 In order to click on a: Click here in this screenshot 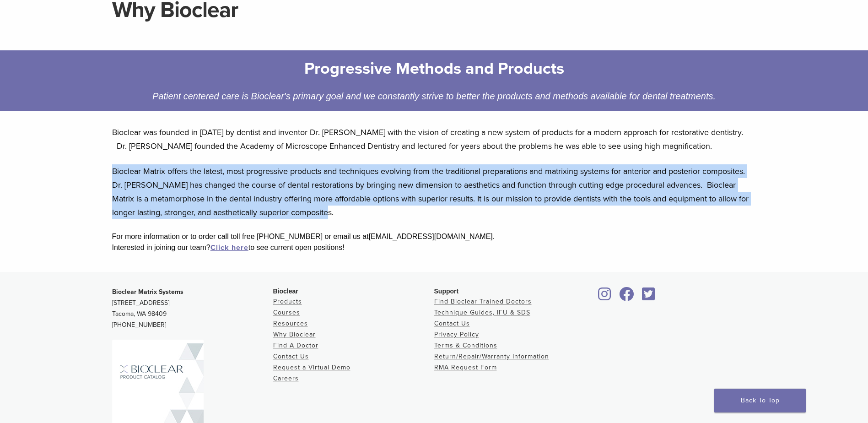, I will do `click(229, 248)`.